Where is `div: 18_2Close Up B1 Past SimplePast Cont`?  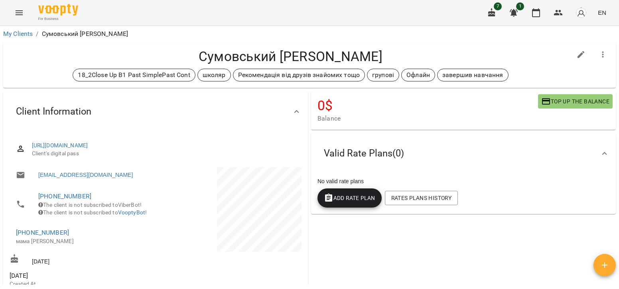
div: 18_2Close Up B1 Past SimplePast Cont is located at coordinates (134, 75).